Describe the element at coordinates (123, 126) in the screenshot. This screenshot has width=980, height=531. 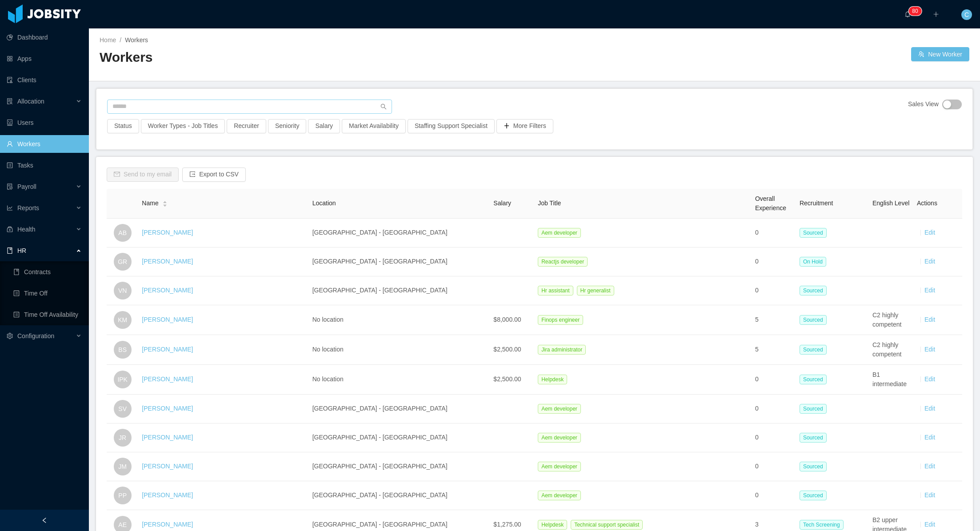
I see `button: Status` at that location.